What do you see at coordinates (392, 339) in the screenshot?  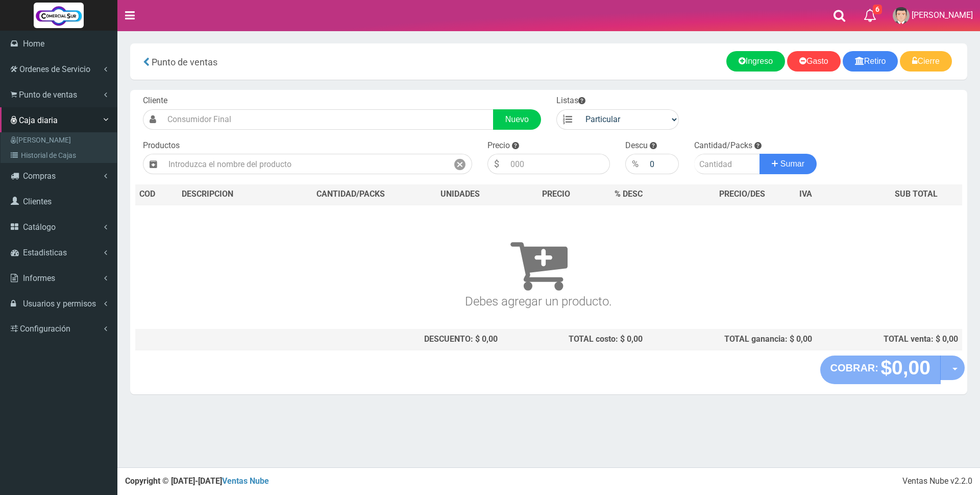 I see `div: DESCUENTO: $ 0,00` at bounding box center [392, 339].